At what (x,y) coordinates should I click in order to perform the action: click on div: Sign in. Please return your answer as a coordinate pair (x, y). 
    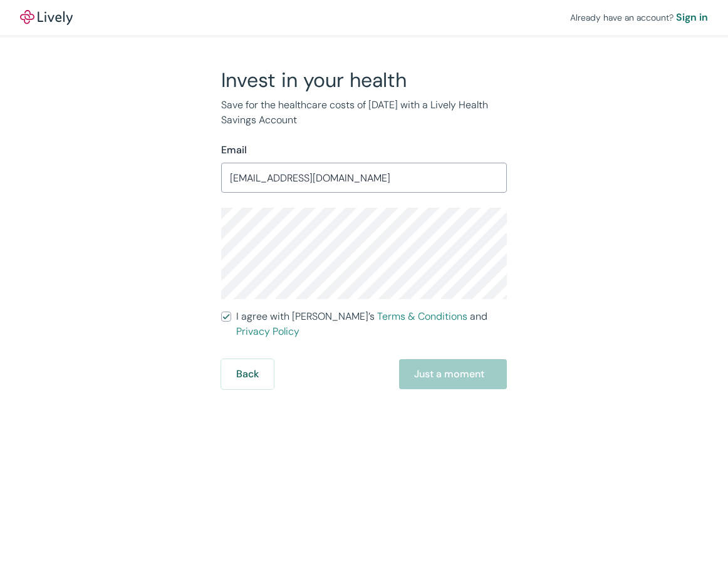
    Looking at the image, I should click on (692, 17).